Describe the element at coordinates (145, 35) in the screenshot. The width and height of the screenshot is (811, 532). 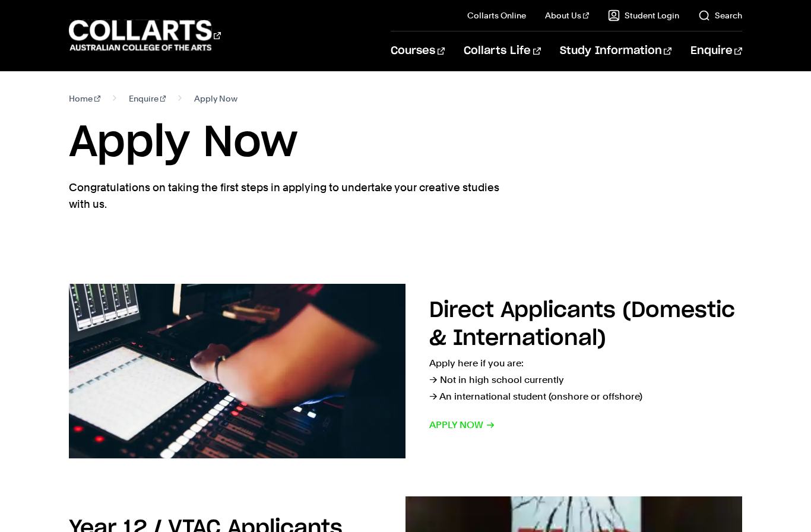
I see `div: Go to homepage` at that location.